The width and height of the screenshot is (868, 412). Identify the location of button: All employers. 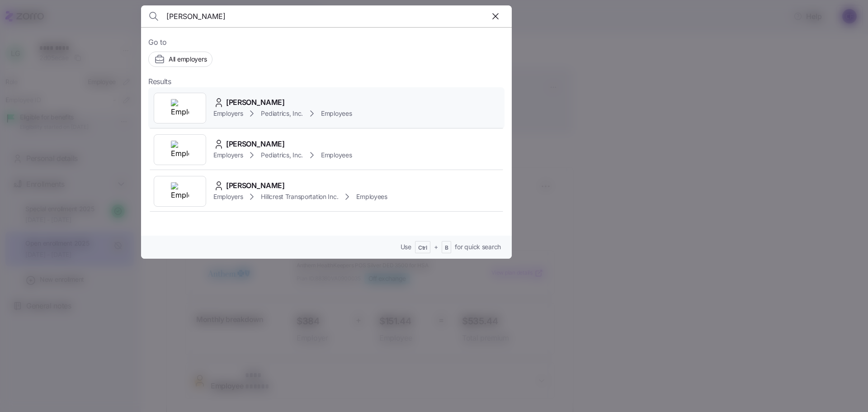
(180, 59).